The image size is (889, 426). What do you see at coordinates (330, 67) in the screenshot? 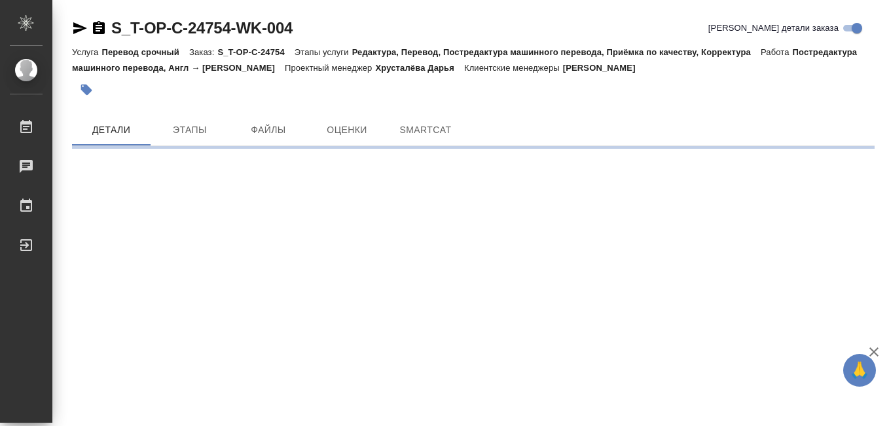
I see `p: Проектный менеджер` at bounding box center [330, 67].